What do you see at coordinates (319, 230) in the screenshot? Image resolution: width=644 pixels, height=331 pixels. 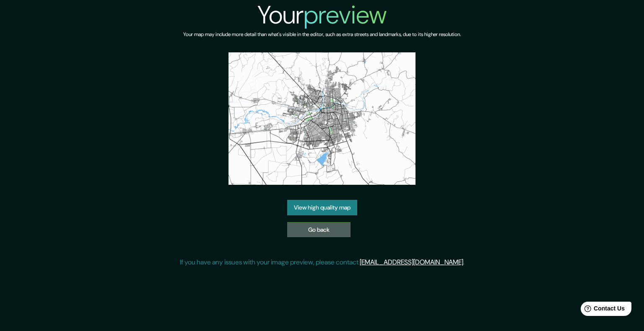 I see `a: Go back` at bounding box center [319, 230].